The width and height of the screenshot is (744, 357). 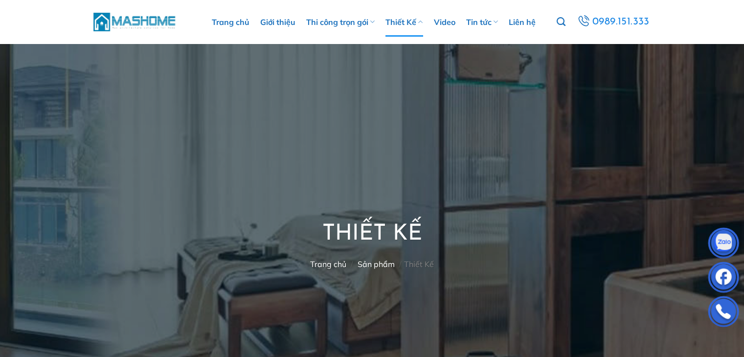 What do you see at coordinates (376, 264) in the screenshot?
I see `a: Sản phẩm` at bounding box center [376, 264].